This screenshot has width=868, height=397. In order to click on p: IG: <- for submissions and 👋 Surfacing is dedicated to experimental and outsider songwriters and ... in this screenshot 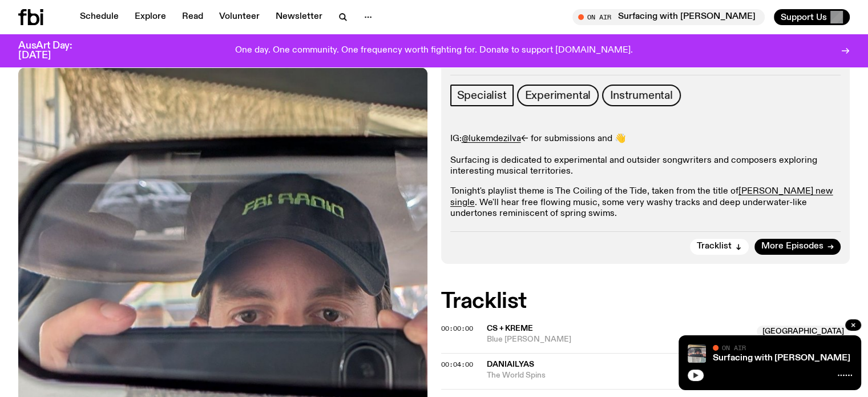, I will do `click(645, 155)`.